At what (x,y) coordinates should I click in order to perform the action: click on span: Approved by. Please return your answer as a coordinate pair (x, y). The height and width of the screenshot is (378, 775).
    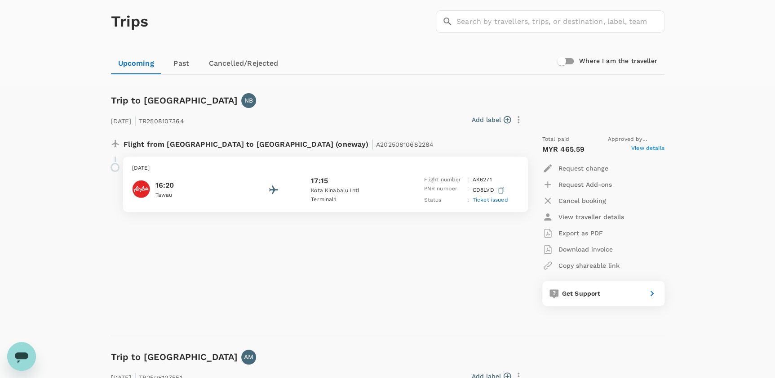
    Looking at the image, I should click on (636, 139).